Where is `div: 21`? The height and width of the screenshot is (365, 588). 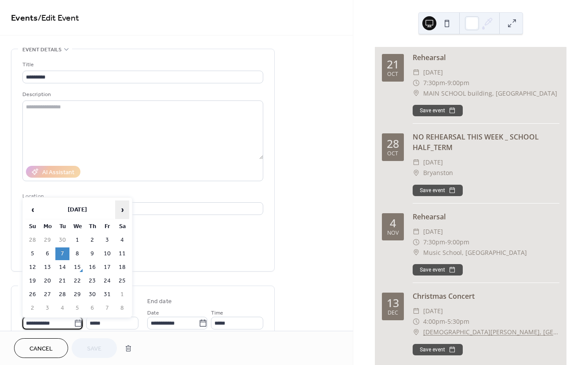
div: 21 is located at coordinates (393, 64).